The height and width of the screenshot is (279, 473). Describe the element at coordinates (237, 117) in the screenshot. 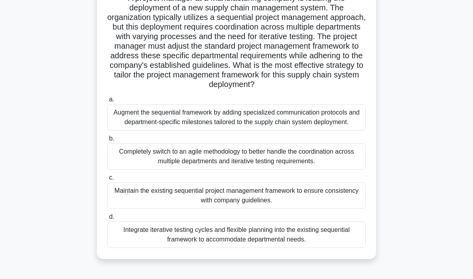

I see `div: Augment the sequential framework by adding specialized communication protocols and department-spe...` at that location.